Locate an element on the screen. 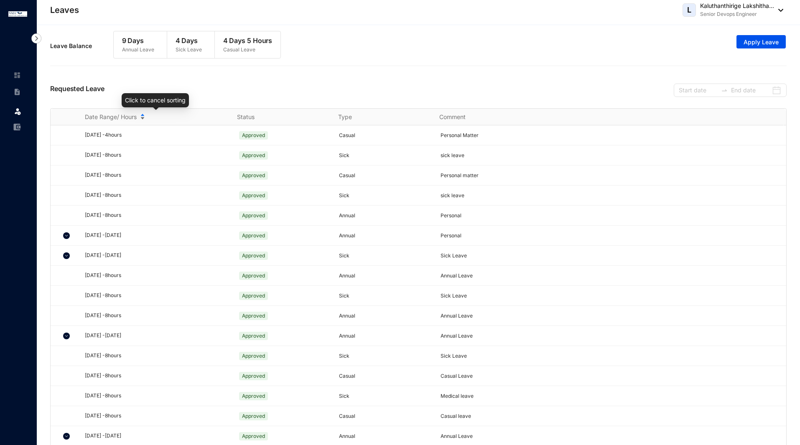 The height and width of the screenshot is (445, 800). img: contract-unselected.99e2b2107c0a7dd48938.svg is located at coordinates (17, 92).